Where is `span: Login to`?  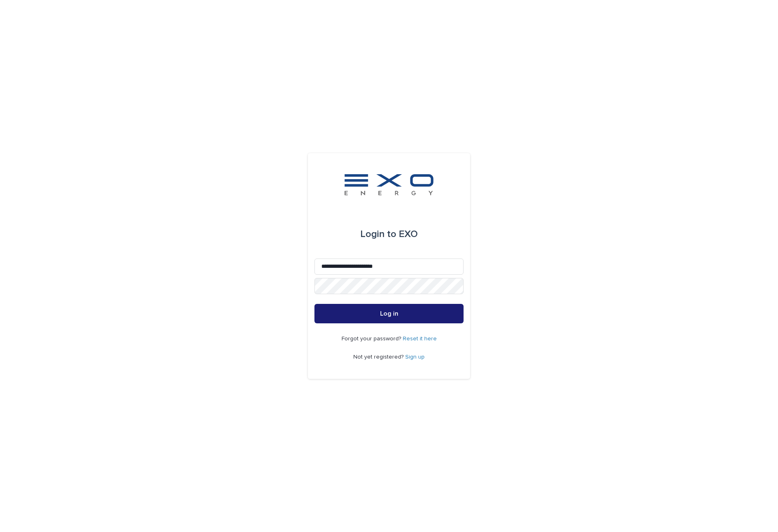
span: Login to is located at coordinates (378, 234).